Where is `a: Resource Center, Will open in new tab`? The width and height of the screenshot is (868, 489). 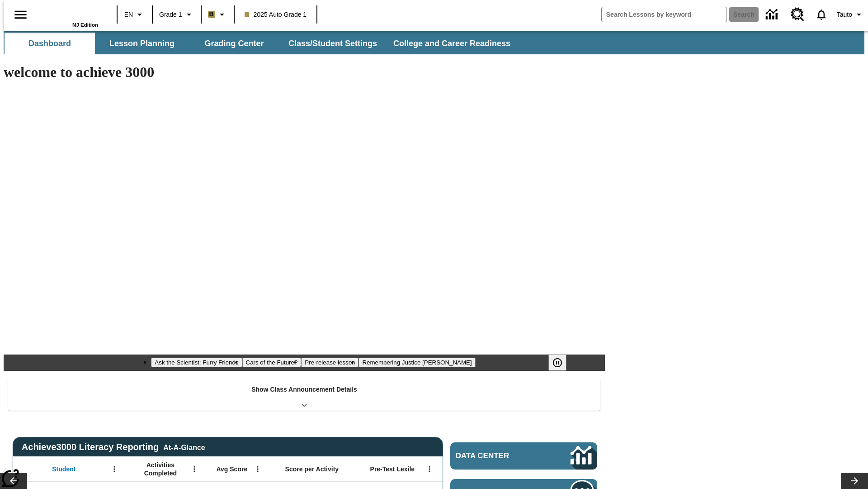
a: Resource Center, Will open in new tab is located at coordinates (798, 14).